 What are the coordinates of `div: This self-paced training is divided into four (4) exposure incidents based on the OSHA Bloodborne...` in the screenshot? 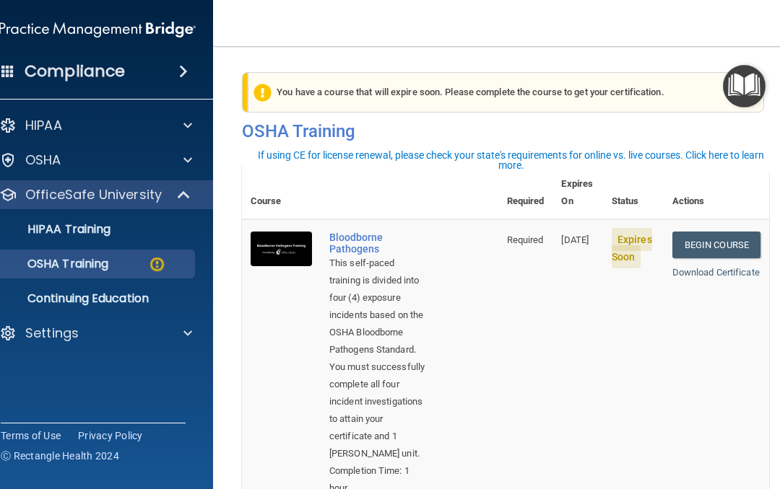 It's located at (378, 359).